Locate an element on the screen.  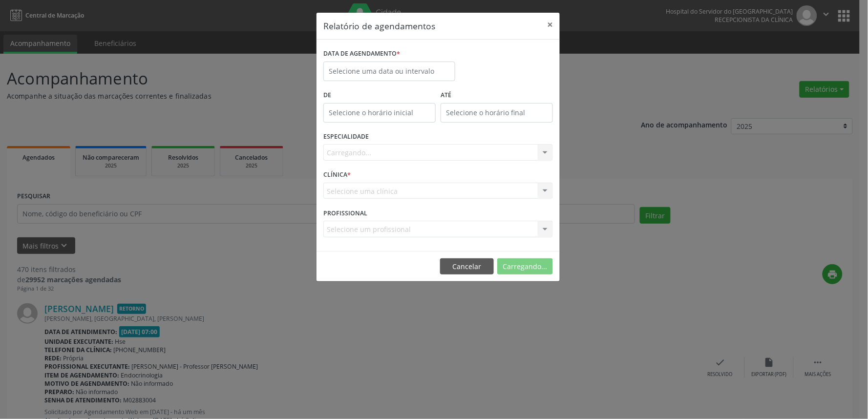
input: Selecione uma data ou intervalo is located at coordinates (389, 71).